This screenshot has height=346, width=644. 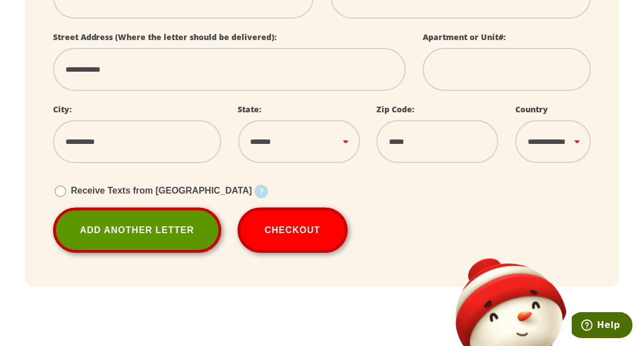 I want to click on a: Add Another Letter, so click(x=137, y=231).